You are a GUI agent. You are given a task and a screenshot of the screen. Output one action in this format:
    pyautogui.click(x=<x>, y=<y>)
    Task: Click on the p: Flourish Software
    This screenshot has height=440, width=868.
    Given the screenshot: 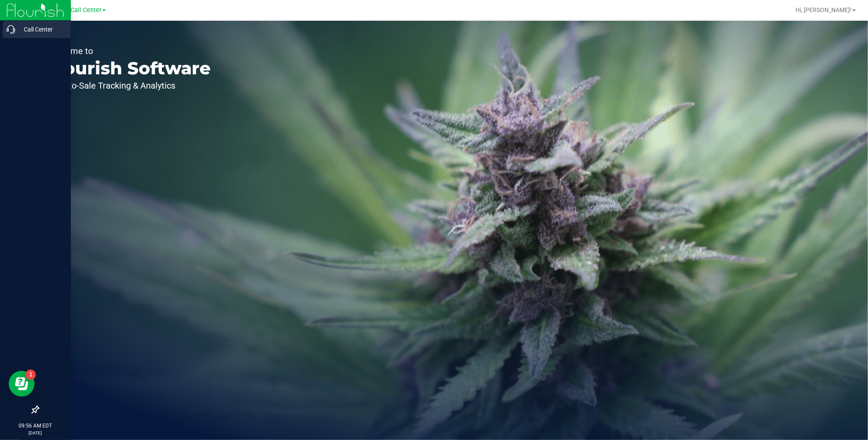 What is the action you would take?
    pyautogui.click(x=129, y=68)
    